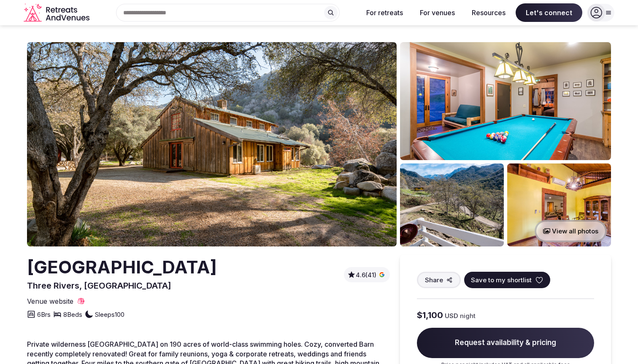 This screenshot has height=364, width=638. What do you see at coordinates (57, 13) in the screenshot?
I see `a: Visit the homepage` at bounding box center [57, 13].